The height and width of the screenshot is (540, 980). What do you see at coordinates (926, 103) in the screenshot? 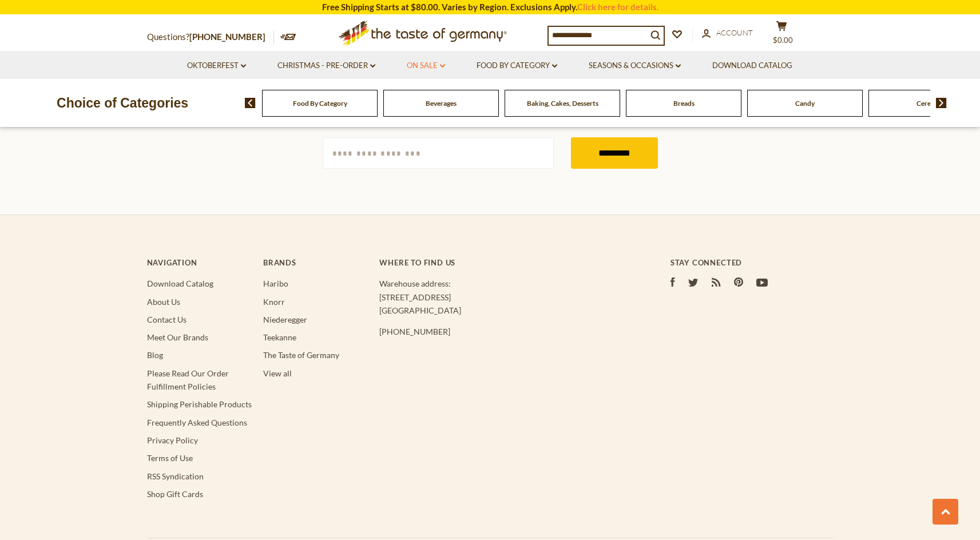
I see `a: Cereal` at bounding box center [926, 103].